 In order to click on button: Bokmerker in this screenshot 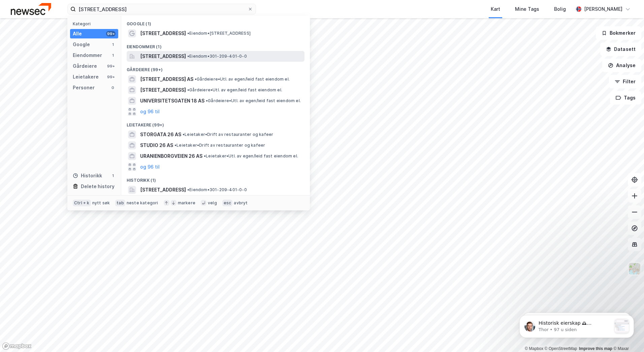, I will do `click(618, 33)`.